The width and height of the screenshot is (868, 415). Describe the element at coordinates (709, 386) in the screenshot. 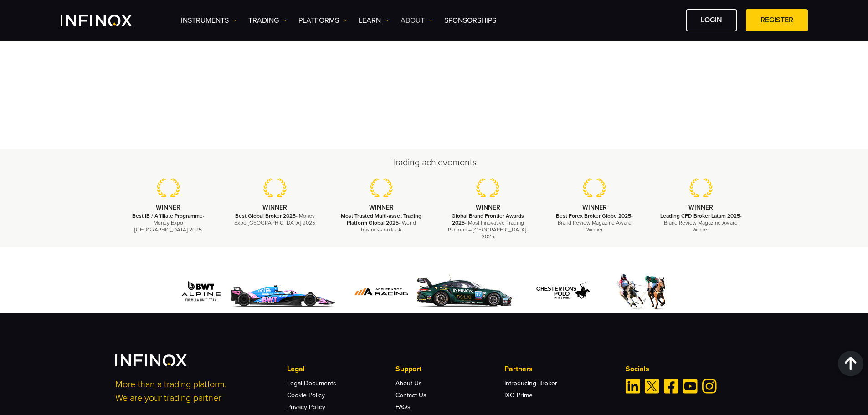

I see `a: Instagram` at that location.